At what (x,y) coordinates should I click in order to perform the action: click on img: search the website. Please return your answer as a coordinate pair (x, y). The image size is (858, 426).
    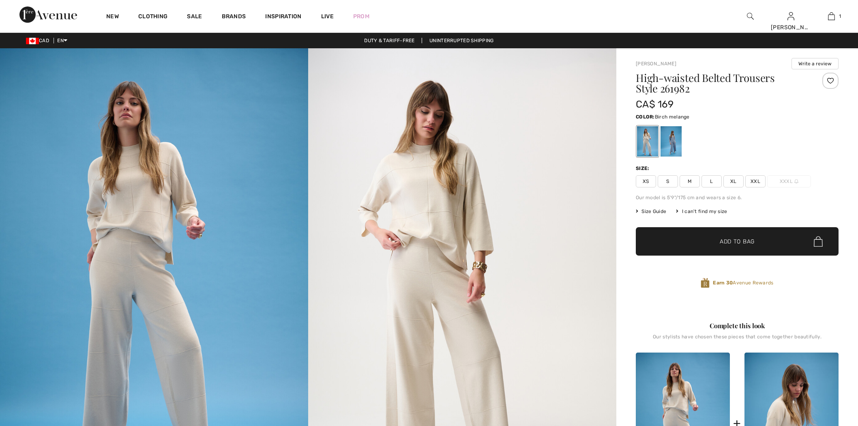
    Looking at the image, I should click on (750, 16).